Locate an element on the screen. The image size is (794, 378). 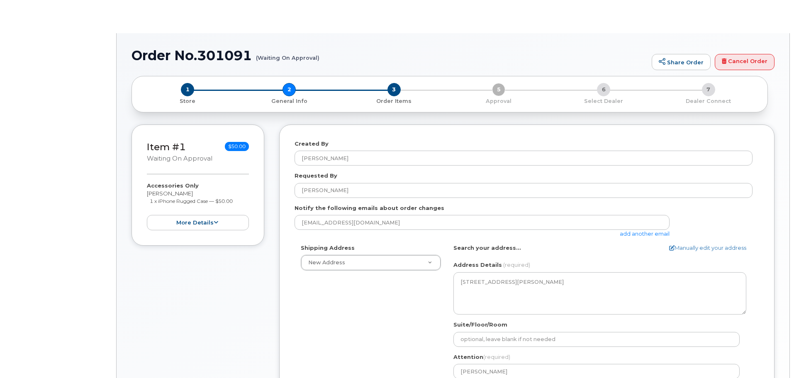
small: 1 x iPhone Rugged Case — $50.00 is located at coordinates (191, 201).